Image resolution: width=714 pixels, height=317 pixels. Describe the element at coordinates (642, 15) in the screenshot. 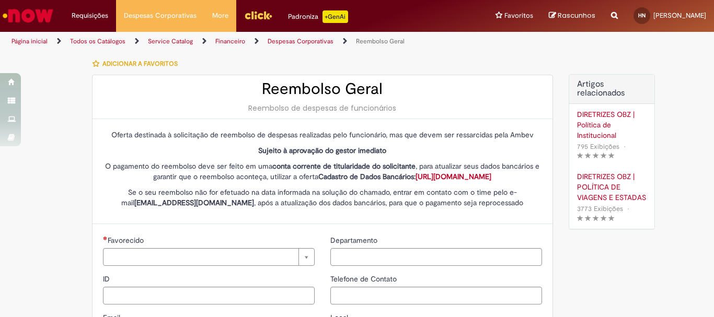

I see `span: HN` at that location.